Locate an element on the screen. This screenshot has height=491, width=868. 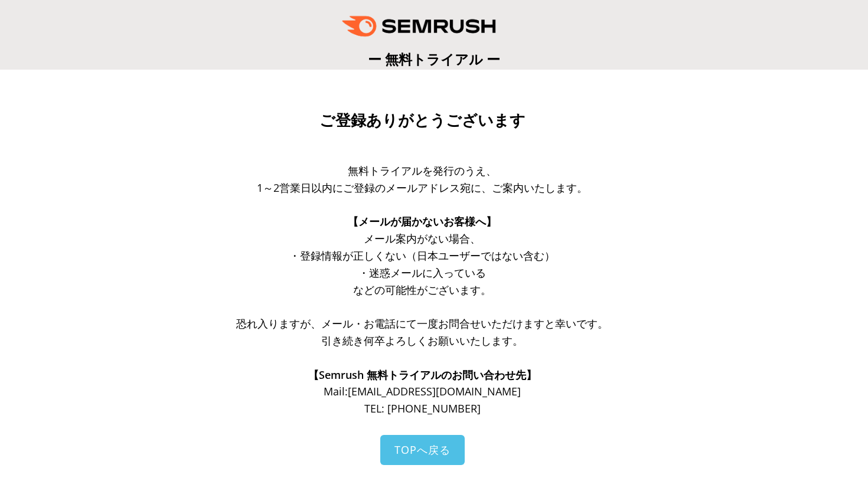
span: 無料トライアルを発行のうえ、 is located at coordinates (422, 170).